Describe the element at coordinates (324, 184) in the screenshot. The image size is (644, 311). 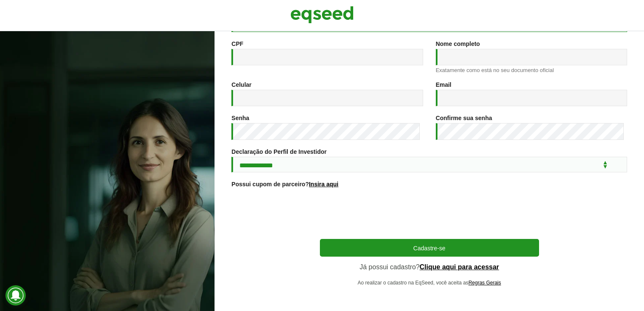
I see `a: Insira aqui` at that location.